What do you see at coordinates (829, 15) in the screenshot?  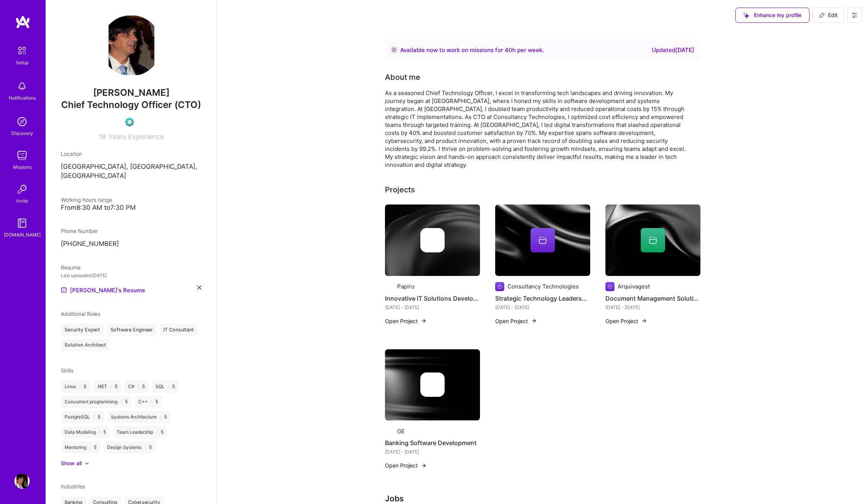 I see `button: Edit` at bounding box center [829, 15].